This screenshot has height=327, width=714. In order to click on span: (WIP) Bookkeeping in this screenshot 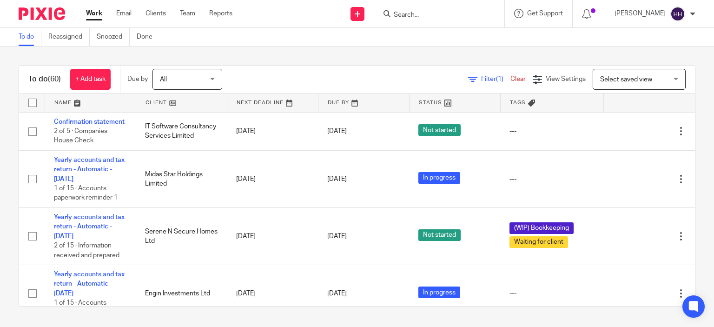, I will do `click(541, 228)`.